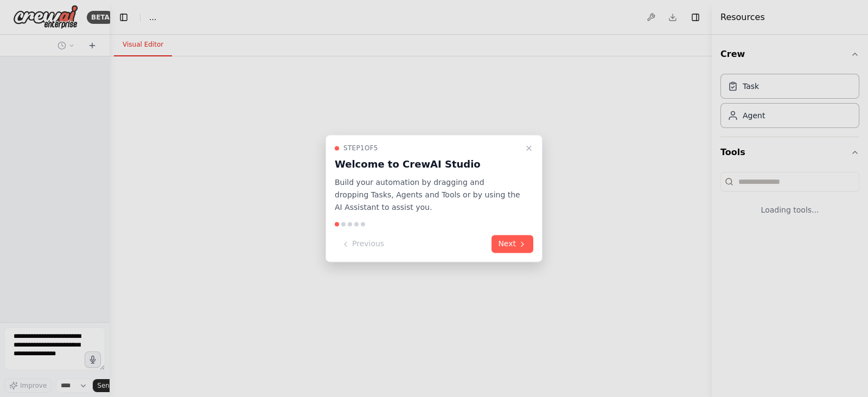  Describe the element at coordinates (529, 148) in the screenshot. I see `button: Close walkthrough` at that location.